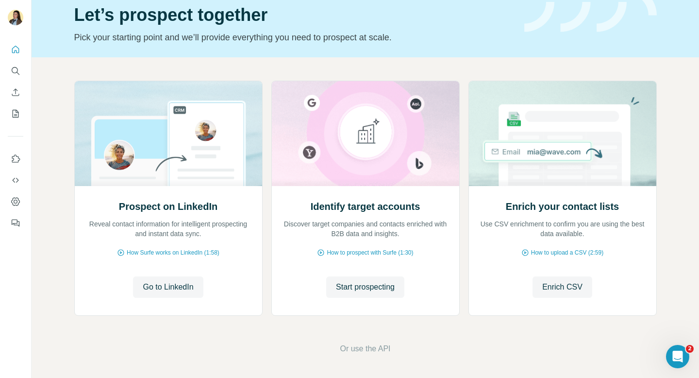  Describe the element at coordinates (366, 134) in the screenshot. I see `img: Identify target accounts` at that location.